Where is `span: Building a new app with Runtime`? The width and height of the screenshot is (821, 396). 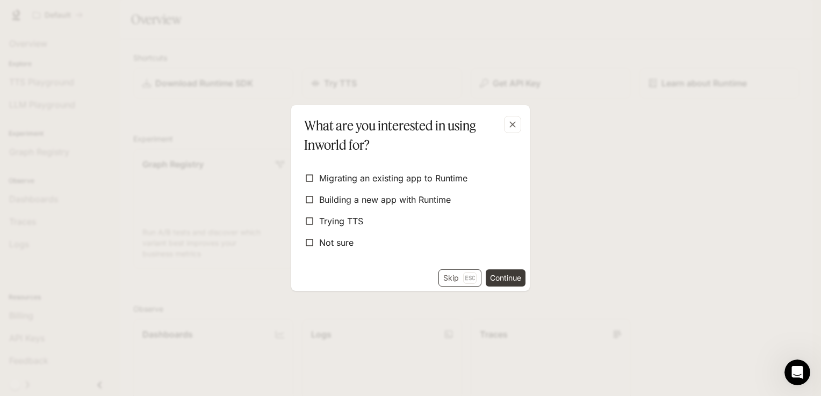
span: Building a new app with Runtime is located at coordinates (385, 200).